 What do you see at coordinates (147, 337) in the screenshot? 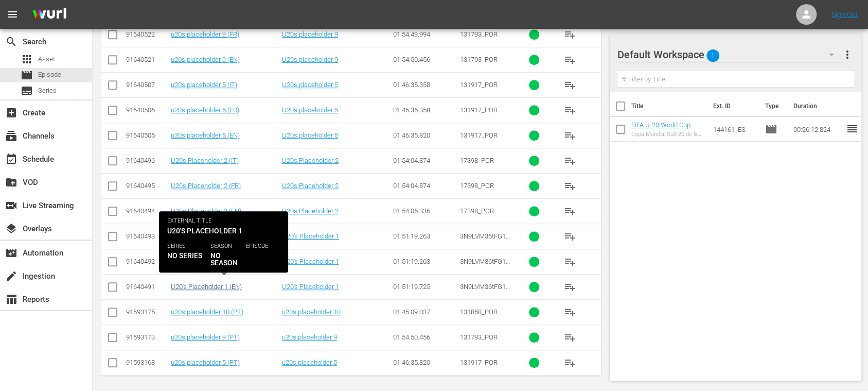
I see `div: 91593173` at bounding box center [147, 337].